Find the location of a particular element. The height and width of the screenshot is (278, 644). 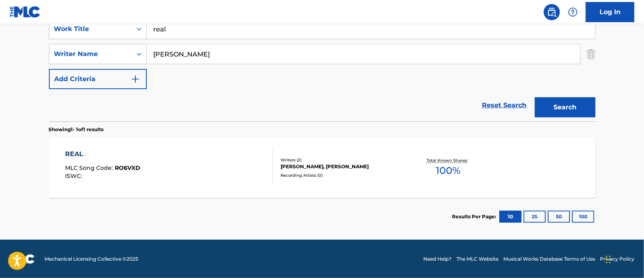

div: Writer Name is located at coordinates (90, 54).